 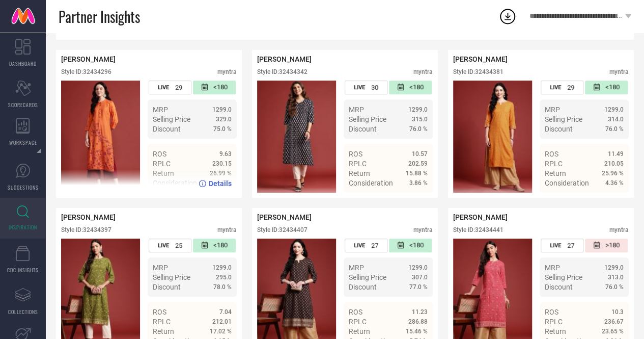 What do you see at coordinates (296, 136) in the screenshot?
I see `div: Click to view image` at bounding box center [296, 136].